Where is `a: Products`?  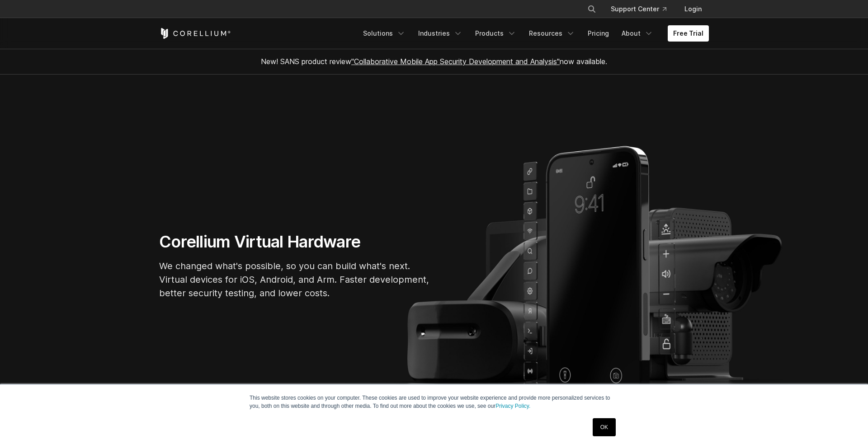 a: Products is located at coordinates (496, 33).